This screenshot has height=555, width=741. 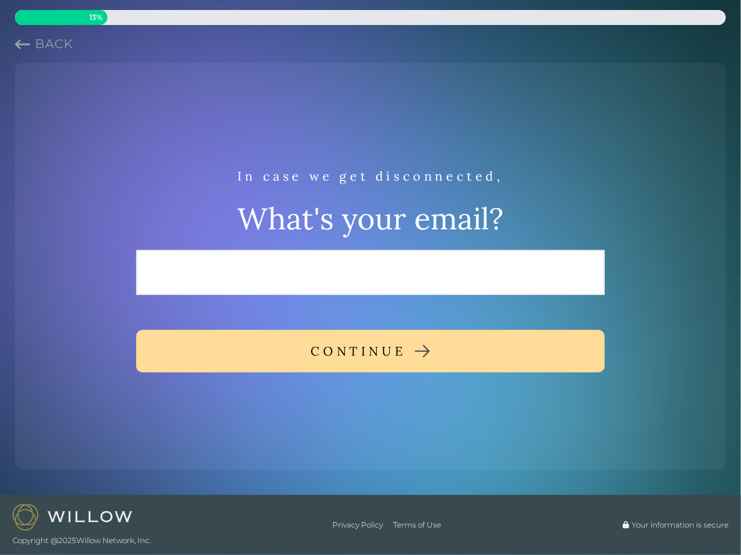 I want to click on button: Previous question, so click(x=44, y=44).